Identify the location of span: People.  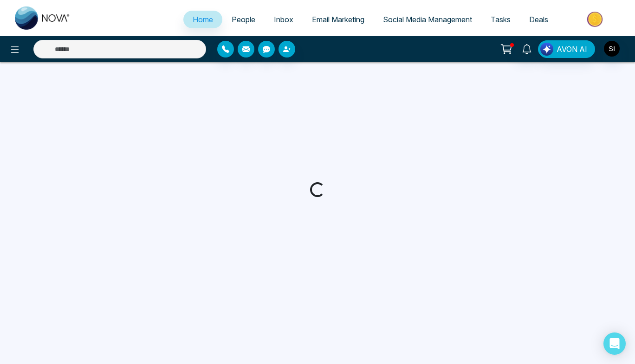
(243, 20).